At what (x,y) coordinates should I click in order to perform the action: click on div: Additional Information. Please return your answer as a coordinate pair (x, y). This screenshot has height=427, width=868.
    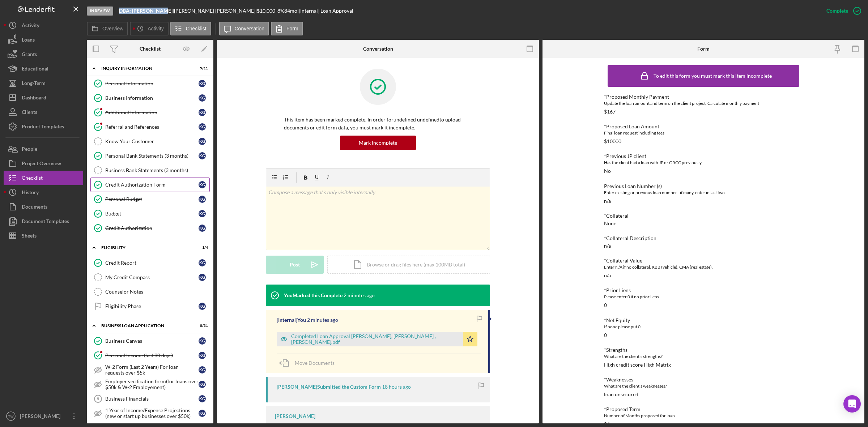
    Looking at the image, I should click on (152, 112).